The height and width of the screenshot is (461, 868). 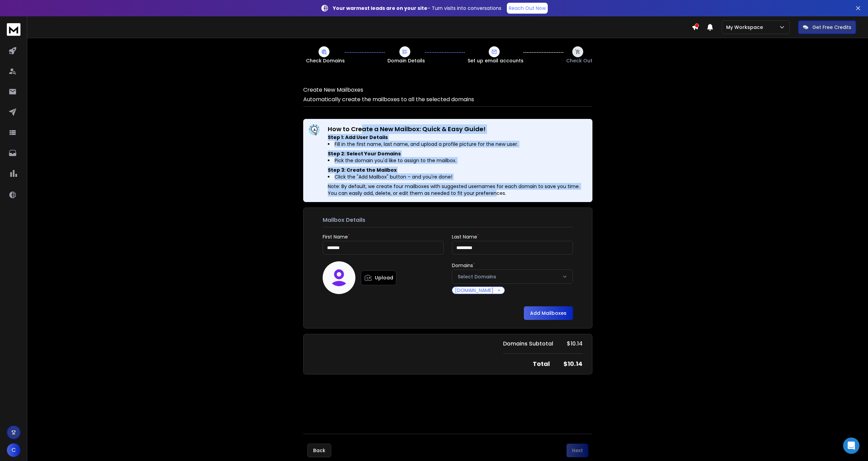 I want to click on button: Back, so click(x=319, y=450).